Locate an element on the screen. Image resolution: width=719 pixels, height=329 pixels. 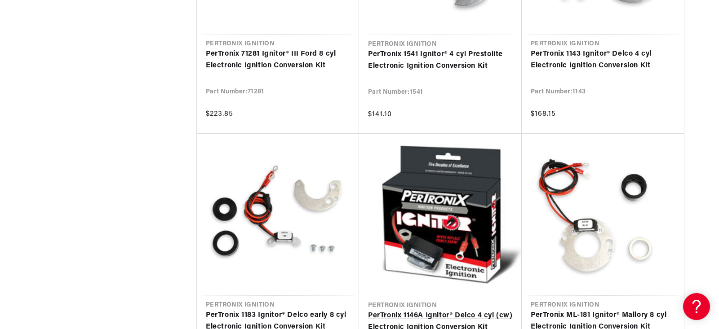
a: PerTronix 71281 Ignitor® III Ford 8 cyl Electronic Ignition Conversion Kit is located at coordinates (278, 60).